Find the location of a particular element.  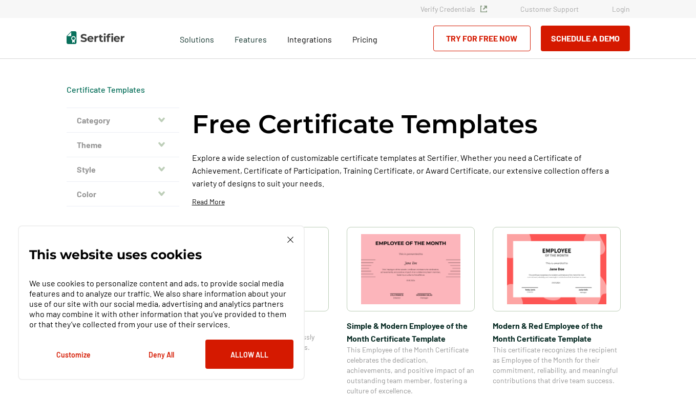

span: Certificate Templates is located at coordinates (105, 90).